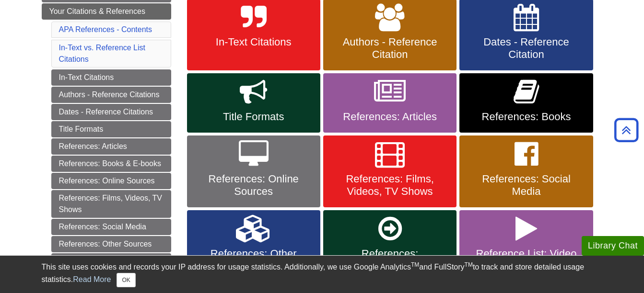 The height and width of the screenshot is (293, 644). I want to click on span: Title Formats, so click(254, 117).